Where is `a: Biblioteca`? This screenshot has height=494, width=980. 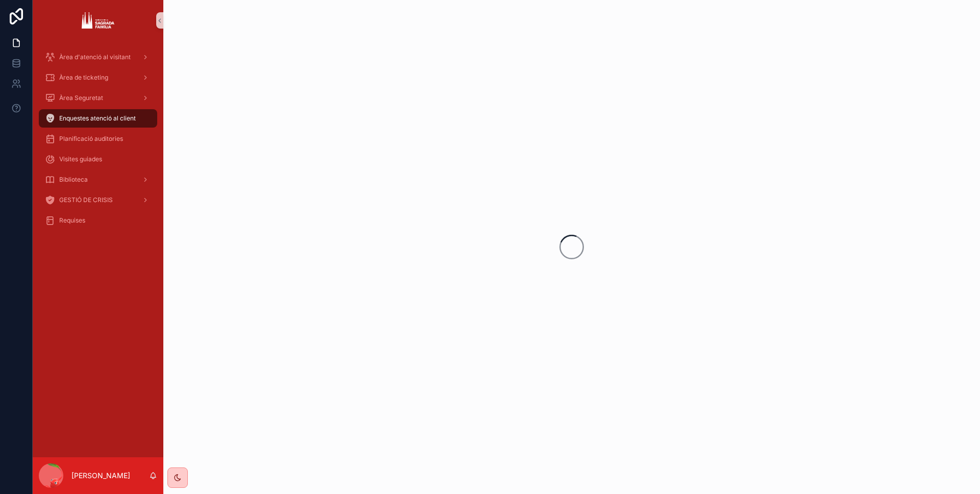 a: Biblioteca is located at coordinates (98, 180).